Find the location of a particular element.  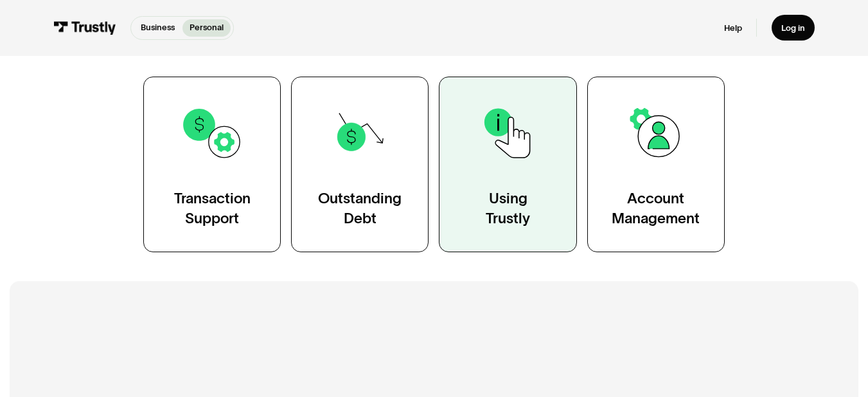

div: Using Trustly is located at coordinates (507, 208).